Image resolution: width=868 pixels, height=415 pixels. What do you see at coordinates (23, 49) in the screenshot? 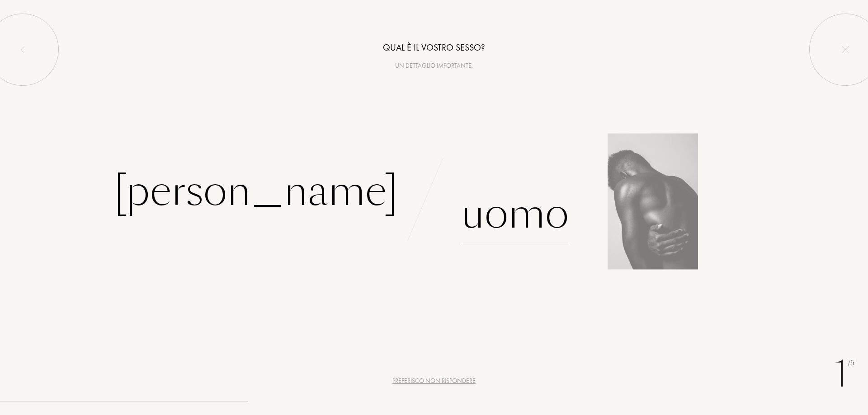
I see `img: left_onboard.svg` at bounding box center [23, 49].